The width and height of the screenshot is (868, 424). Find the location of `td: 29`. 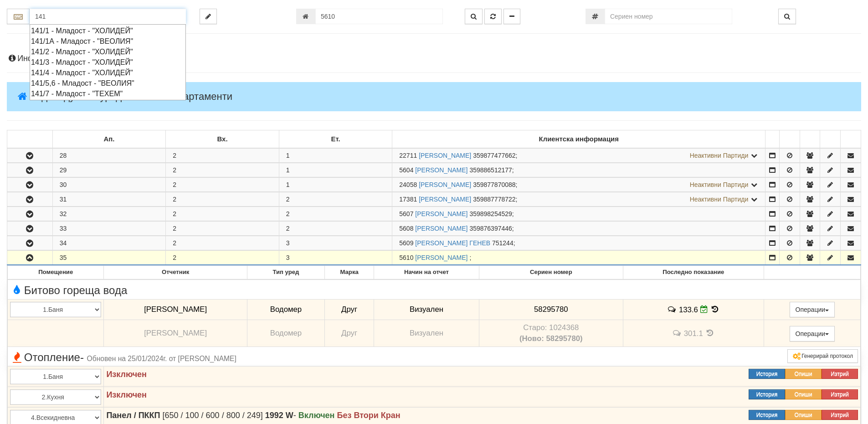

td: 29 is located at coordinates (109, 170).